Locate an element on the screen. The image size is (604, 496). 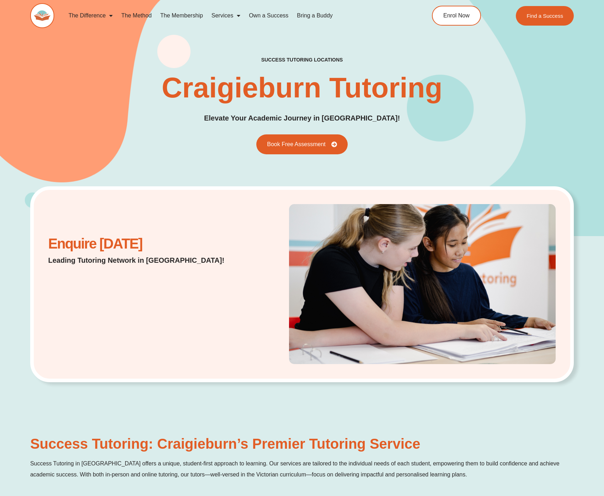
a: The Difference is located at coordinates (91, 16).